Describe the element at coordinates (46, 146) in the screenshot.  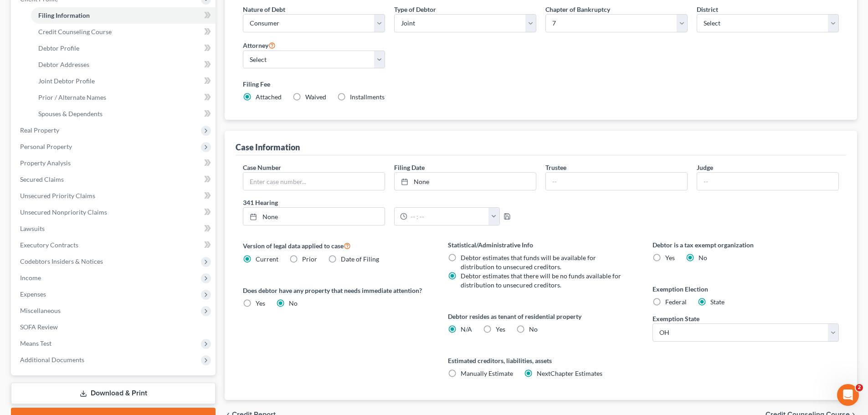
I see `span: Personal Property` at that location.